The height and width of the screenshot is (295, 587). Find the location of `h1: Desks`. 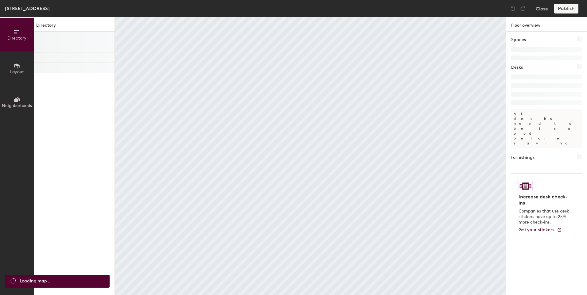

h1: Desks is located at coordinates (517, 68).